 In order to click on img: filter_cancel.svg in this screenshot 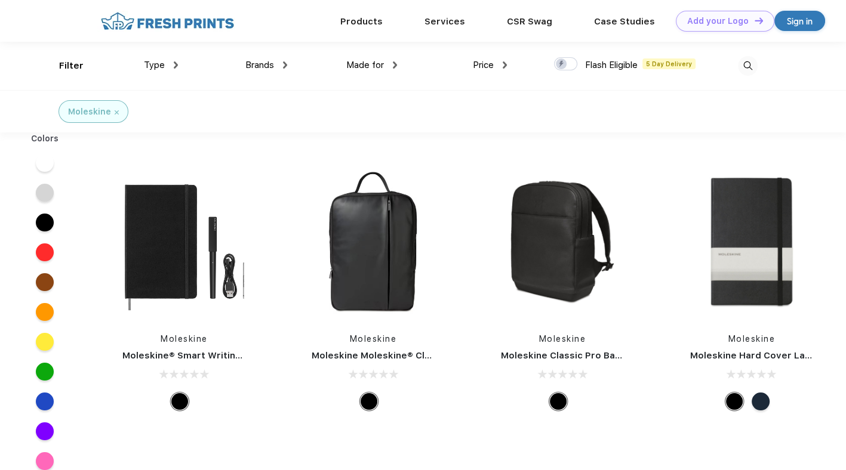, I will do `click(116, 112)`.